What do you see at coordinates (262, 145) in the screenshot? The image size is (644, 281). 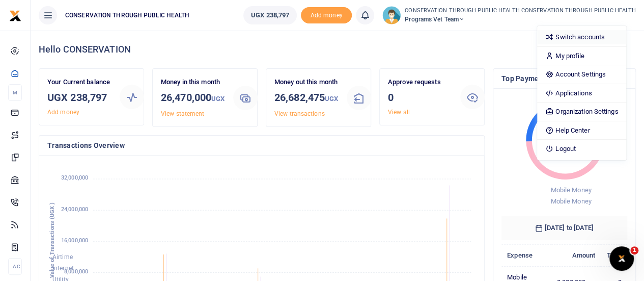 I see `h4: Transactions Overview` at bounding box center [262, 145].